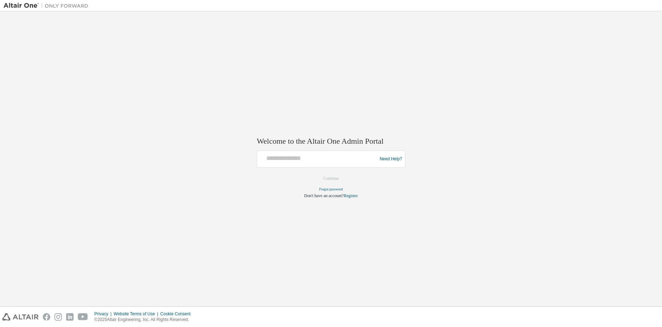 Image resolution: width=662 pixels, height=327 pixels. I want to click on img: Altair One, so click(48, 6).